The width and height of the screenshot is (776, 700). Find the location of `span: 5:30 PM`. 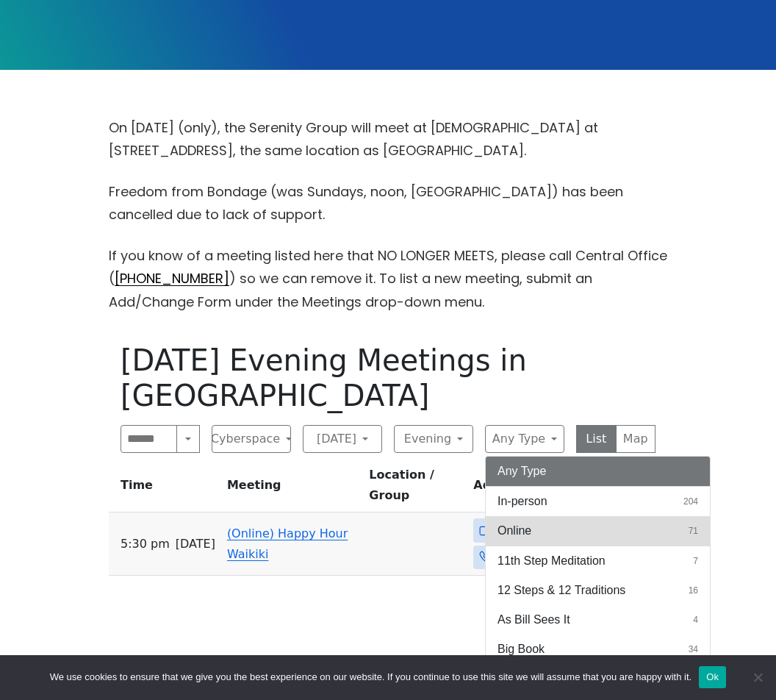

span: 5:30 PM is located at coordinates (145, 545).